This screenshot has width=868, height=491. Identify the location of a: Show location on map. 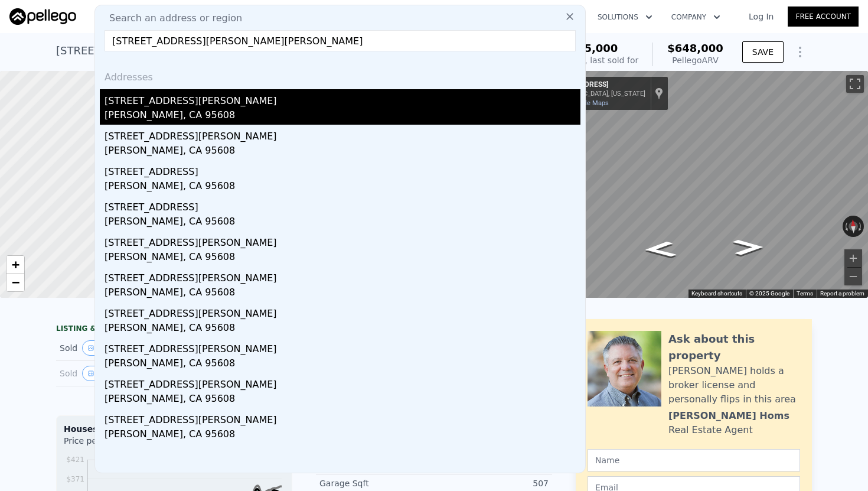
(659, 94).